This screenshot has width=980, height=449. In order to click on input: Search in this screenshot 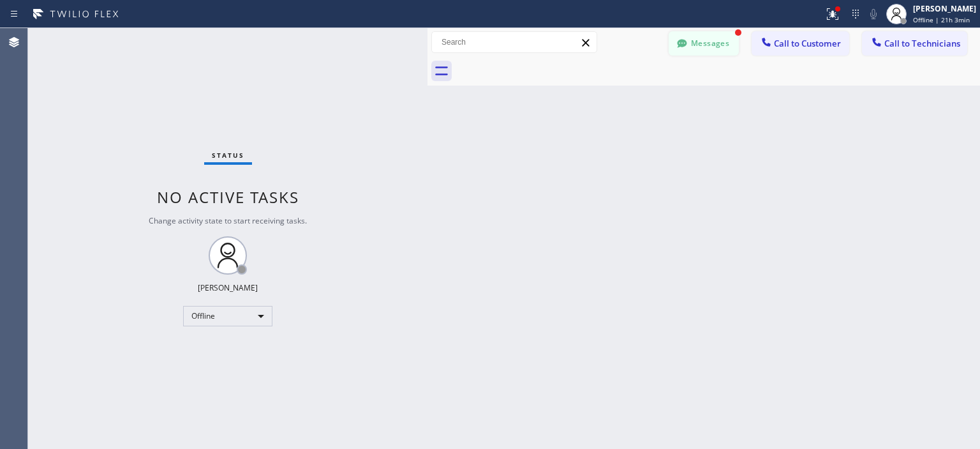, I will do `click(514, 42)`.